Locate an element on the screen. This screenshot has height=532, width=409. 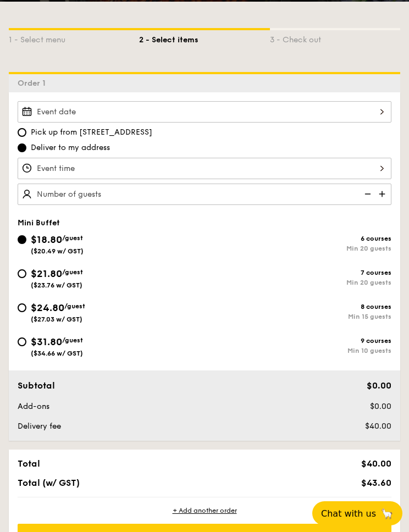
span: $43.60 is located at coordinates (376, 483).